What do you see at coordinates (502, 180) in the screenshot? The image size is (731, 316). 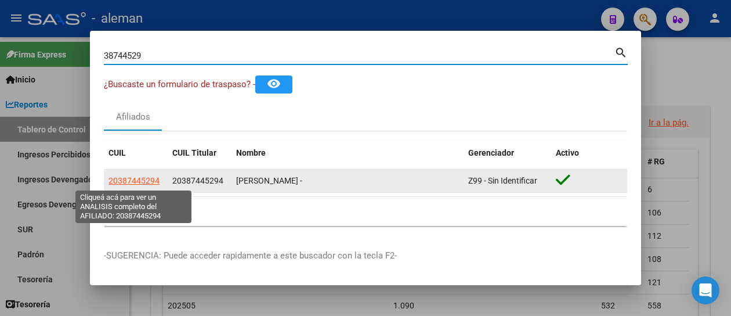 I see `span: Z99 - Sin Identificar` at bounding box center [502, 180].